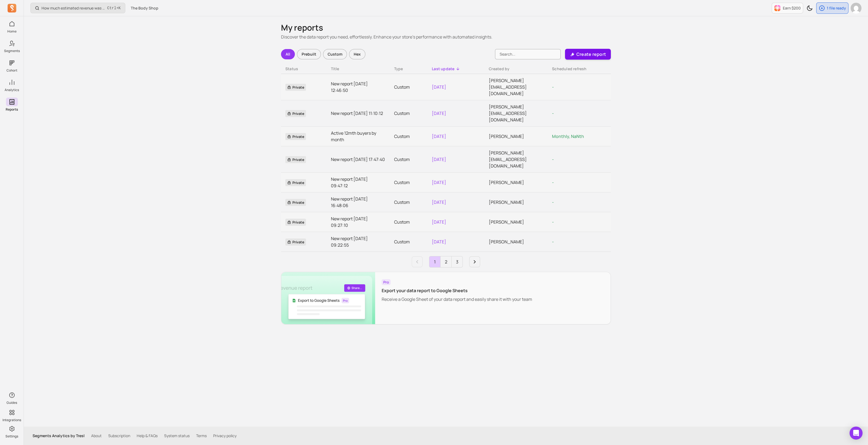  Describe the element at coordinates (119, 435) in the screenshot. I see `a: Subscription` at that location.